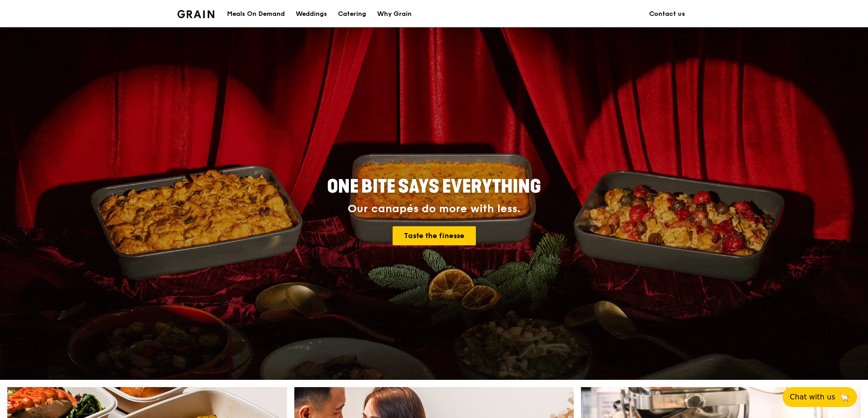  Describe the element at coordinates (352, 14) in the screenshot. I see `div: Catering` at that location.